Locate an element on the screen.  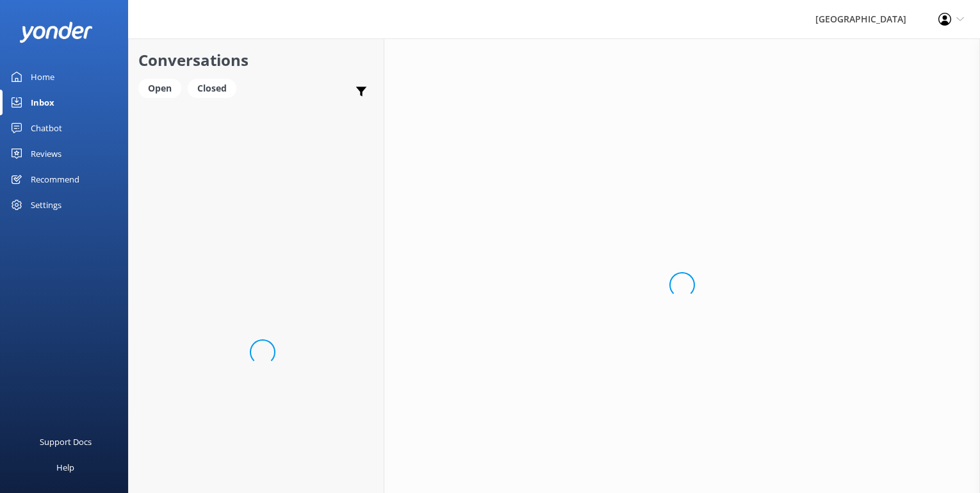
div: Reviews is located at coordinates (46, 153).